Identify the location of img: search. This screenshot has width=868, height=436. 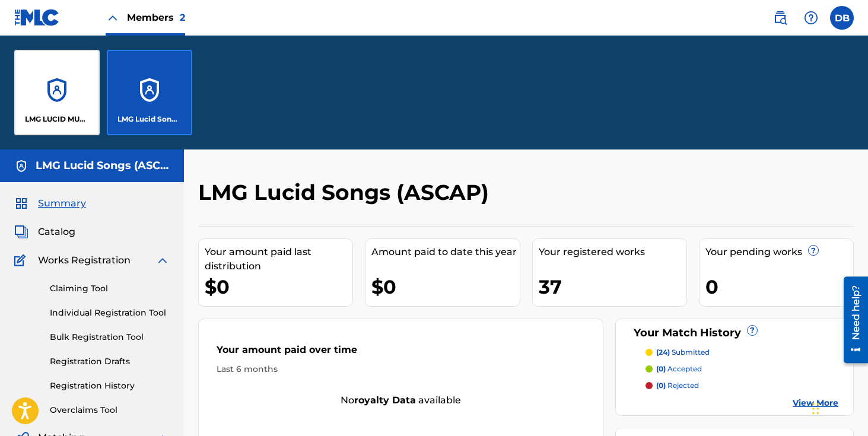
(780, 18).